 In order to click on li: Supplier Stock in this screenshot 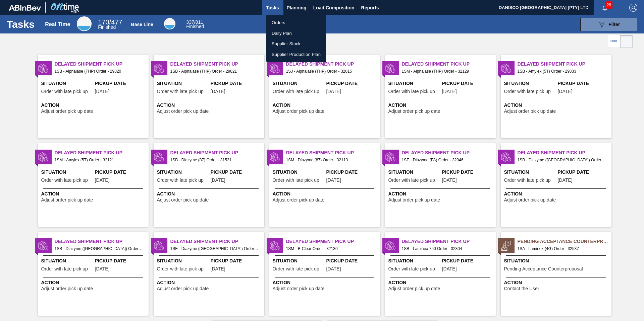, I will do `click(296, 44)`.